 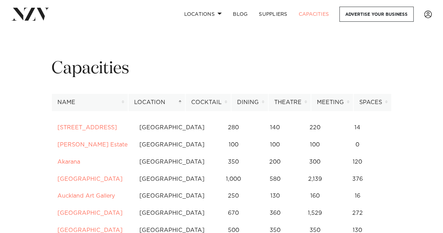 I want to click on td: 4, so click(x=398, y=213).